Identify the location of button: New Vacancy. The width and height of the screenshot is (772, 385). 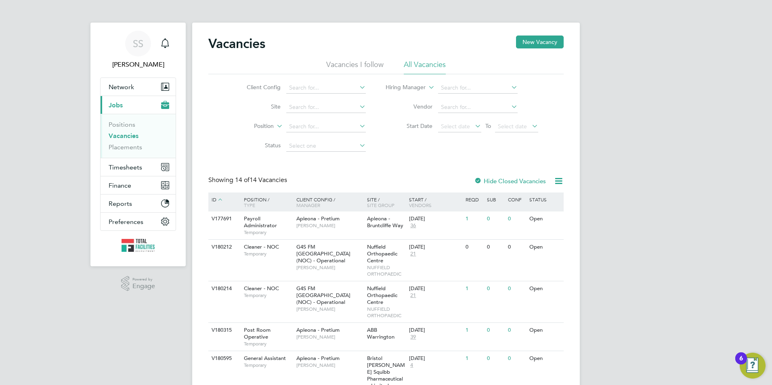
(540, 42).